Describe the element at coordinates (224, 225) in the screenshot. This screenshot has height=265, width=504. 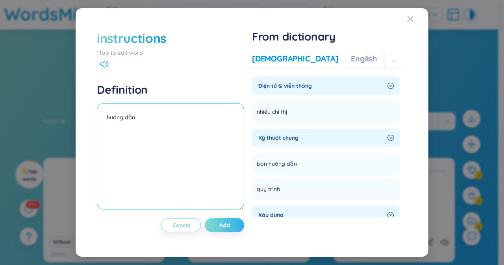
I see `span: Add` at that location.